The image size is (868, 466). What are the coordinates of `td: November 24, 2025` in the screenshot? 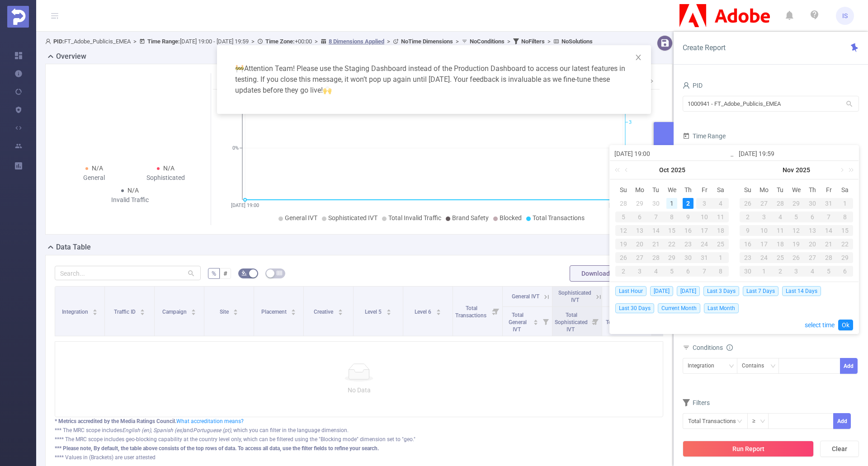 It's located at (764, 258).